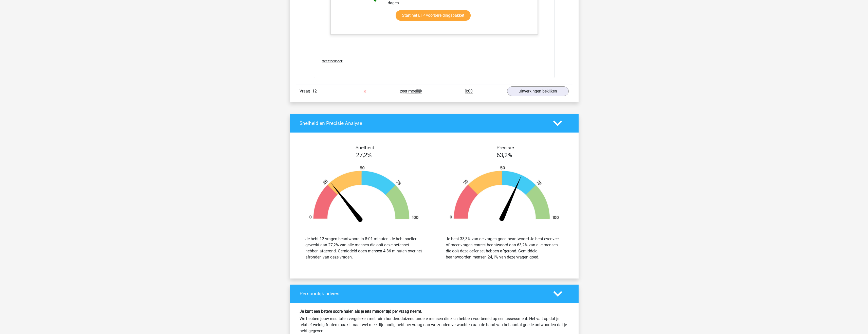 The height and width of the screenshot is (334, 868). What do you see at coordinates (411, 91) in the screenshot?
I see `span: zeer moeilijk` at bounding box center [411, 91].